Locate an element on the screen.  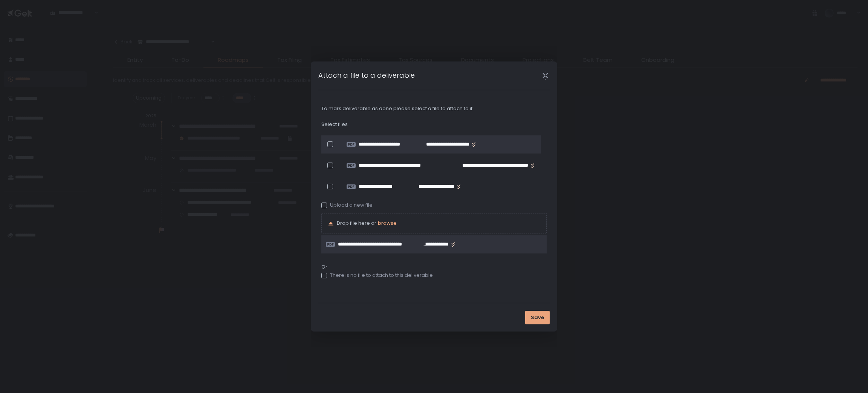
button: browse is located at coordinates (387, 223).